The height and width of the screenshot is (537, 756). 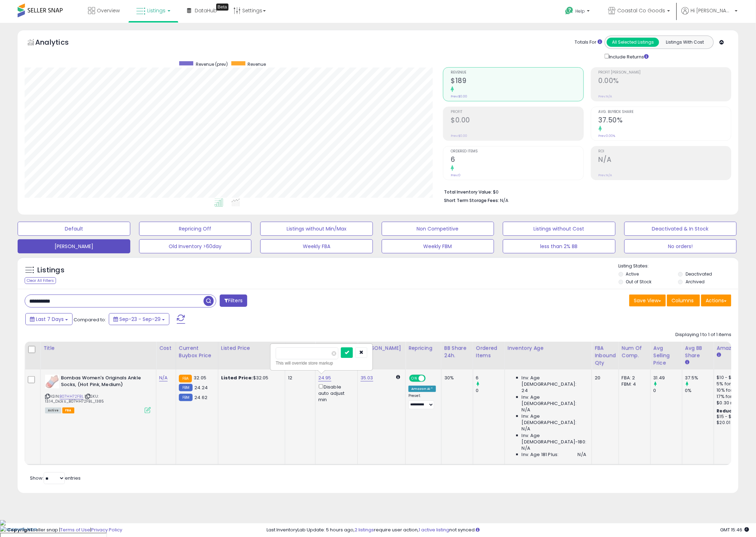 What do you see at coordinates (206, 10) in the screenshot?
I see `span: DataHub` at bounding box center [206, 10].